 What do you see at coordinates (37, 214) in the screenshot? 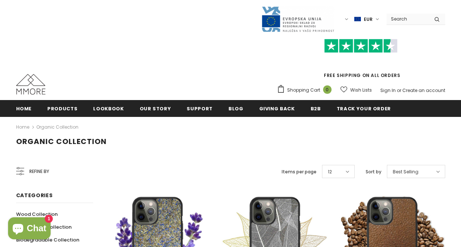
I see `a: Wood Collection` at bounding box center [37, 214].